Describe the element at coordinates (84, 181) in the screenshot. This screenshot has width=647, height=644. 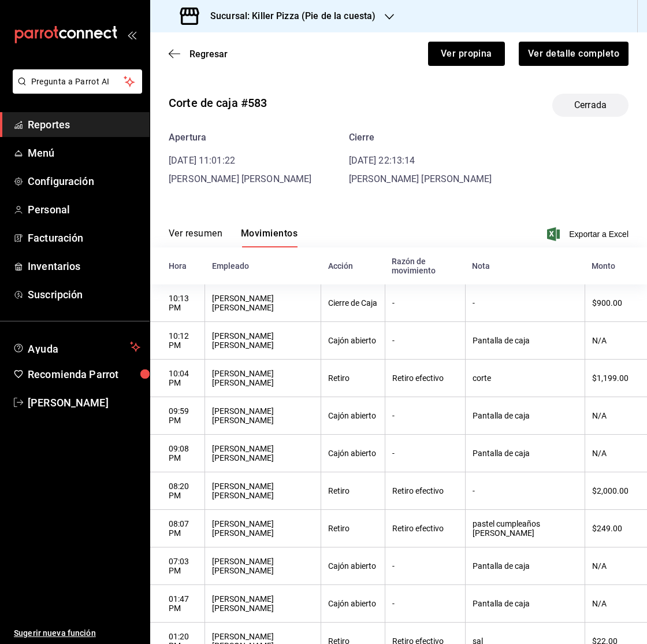
I see `span: Configuración` at that location.